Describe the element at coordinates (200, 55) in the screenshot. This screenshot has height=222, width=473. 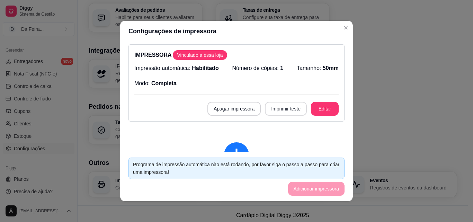
I see `span: Vinculado a essa loja` at that location.